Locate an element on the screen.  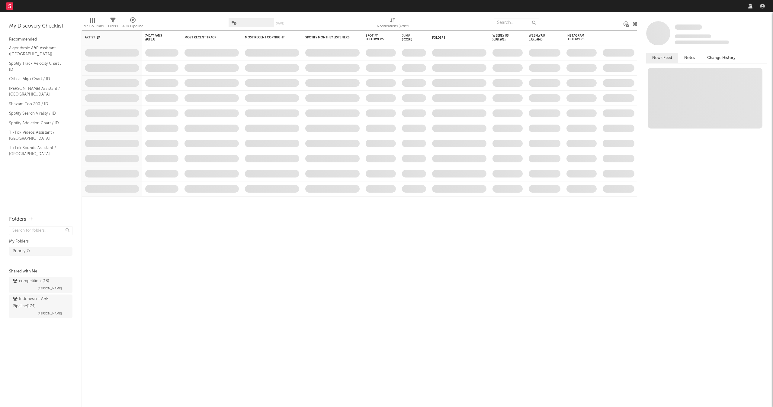
a: Priority(7) is located at coordinates (41, 251).